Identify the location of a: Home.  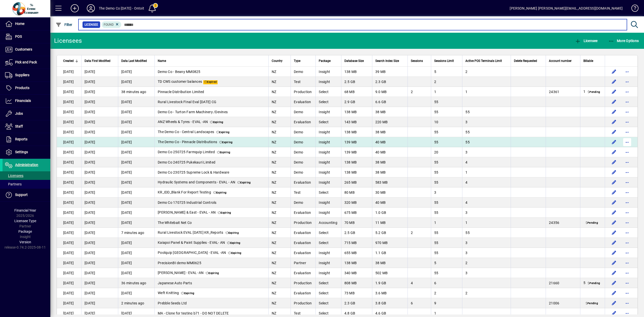
(26, 24).